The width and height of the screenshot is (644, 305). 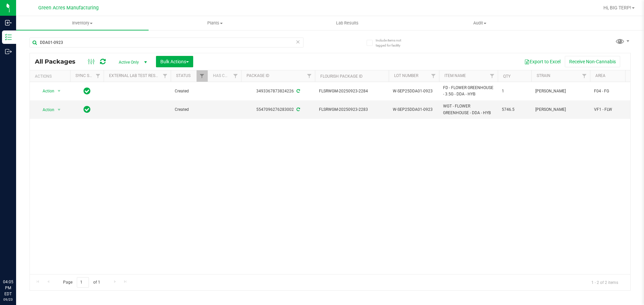 I want to click on input: 1, so click(x=83, y=282).